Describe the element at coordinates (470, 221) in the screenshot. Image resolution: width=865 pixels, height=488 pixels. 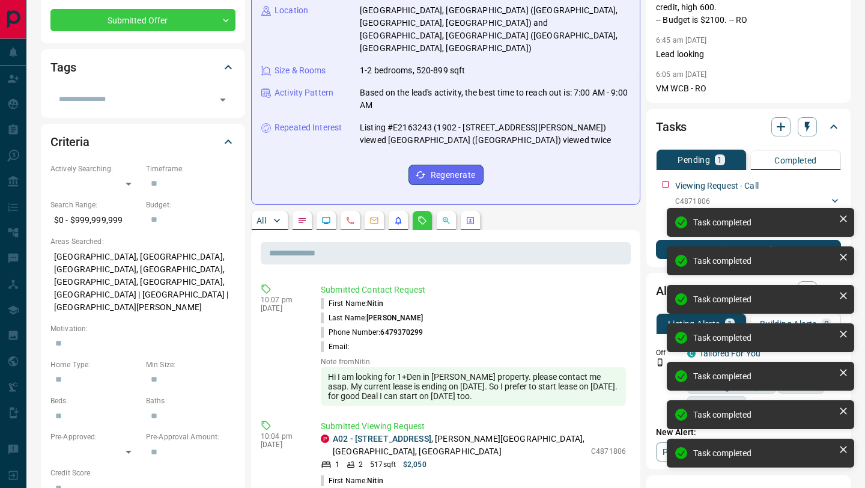
I see `svg: Agent Actions` at that location.